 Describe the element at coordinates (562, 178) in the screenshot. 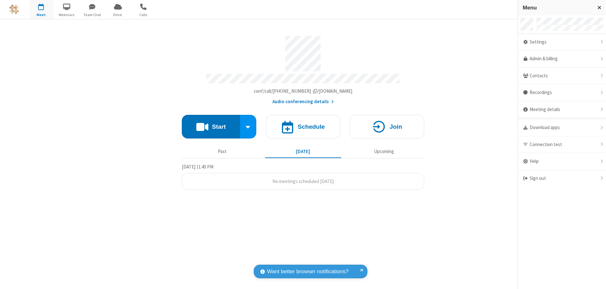

I see `div: Sign out` at that location.